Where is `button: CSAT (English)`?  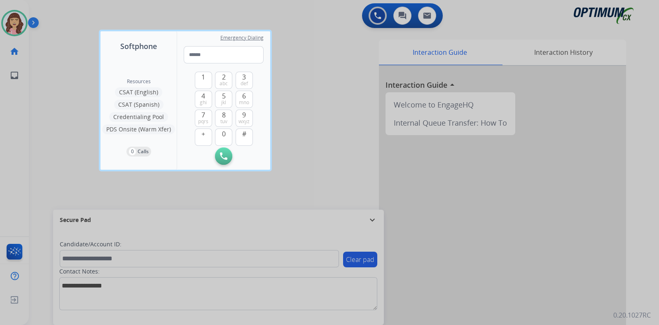
button: CSAT (English) is located at coordinates (138, 92).